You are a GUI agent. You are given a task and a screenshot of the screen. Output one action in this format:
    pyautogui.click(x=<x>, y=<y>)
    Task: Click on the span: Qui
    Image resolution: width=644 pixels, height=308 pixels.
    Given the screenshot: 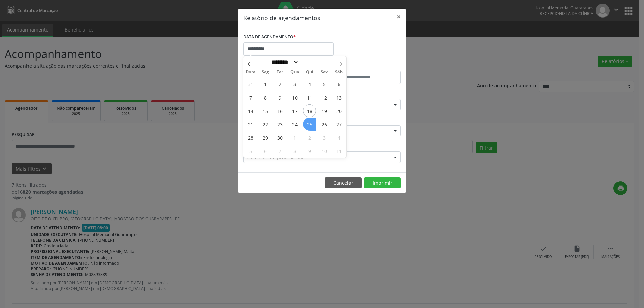 What is the action you would take?
    pyautogui.click(x=310, y=72)
    